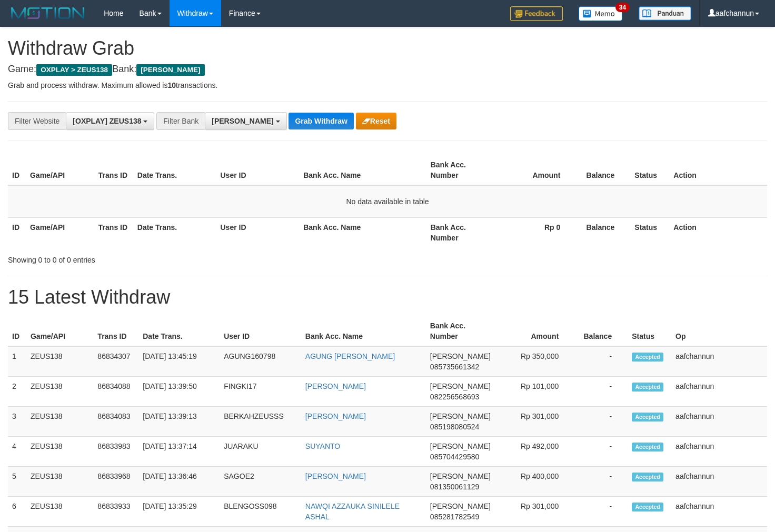 This screenshot has height=532, width=775. I want to click on p: Grab and process withdraw. Maximum allowed is transactions., so click(388, 85).